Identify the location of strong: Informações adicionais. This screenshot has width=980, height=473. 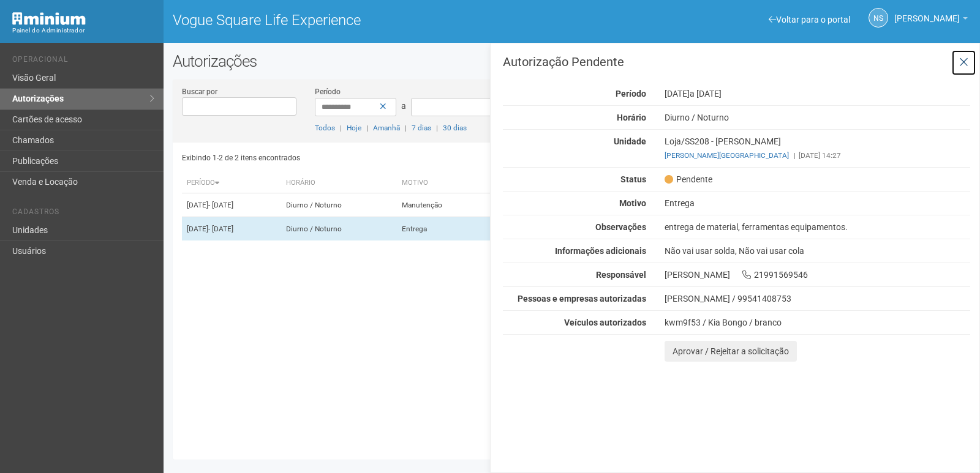
(600, 251).